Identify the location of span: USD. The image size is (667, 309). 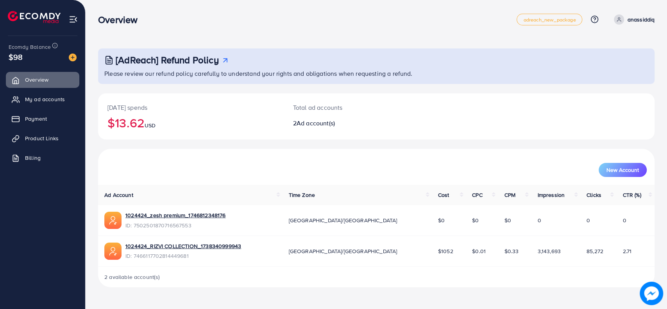
(150, 125).